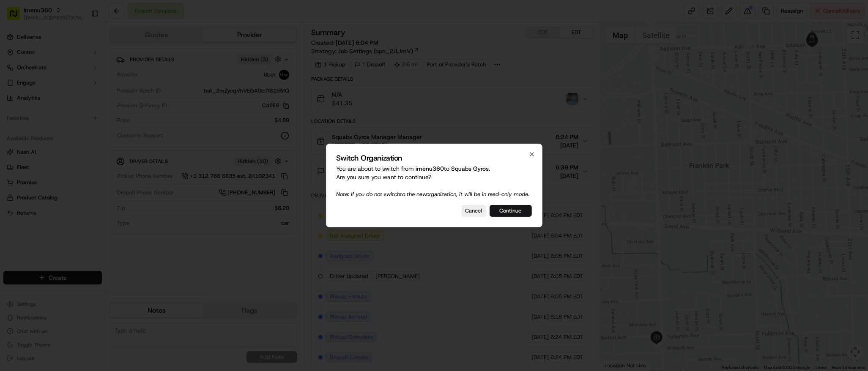 Image resolution: width=868 pixels, height=371 pixels. Describe the element at coordinates (430, 168) in the screenshot. I see `span: imenu360` at that location.